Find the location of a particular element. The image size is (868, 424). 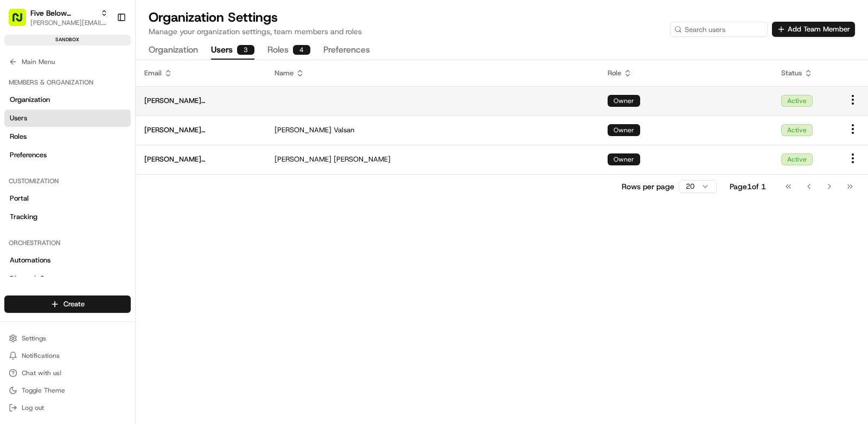

span: Automations is located at coordinates (30, 260).